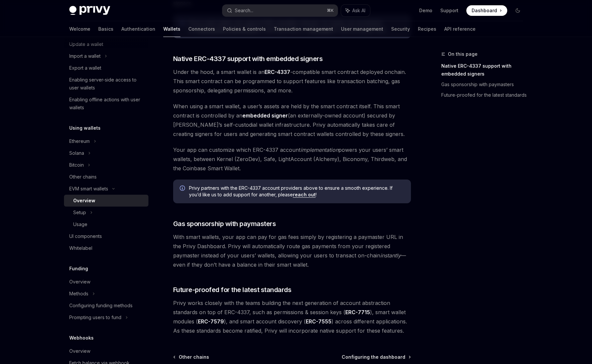 The image size is (592, 364). What do you see at coordinates (85, 56) in the screenshot?
I see `div: Import a wallet` at bounding box center [85, 56].